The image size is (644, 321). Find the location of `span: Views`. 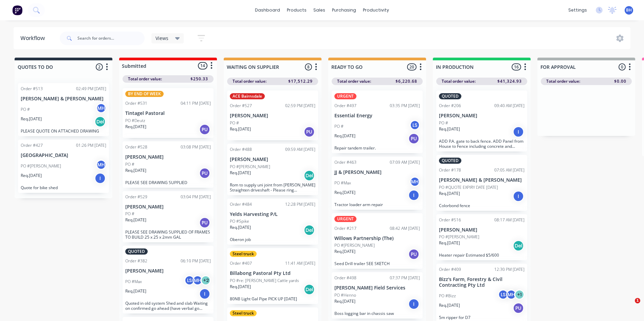

span: Views is located at coordinates (162, 38).